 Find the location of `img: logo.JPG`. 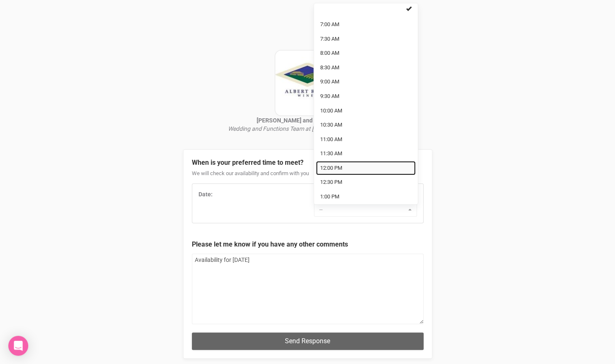

img: logo.JPG is located at coordinates (308, 83).